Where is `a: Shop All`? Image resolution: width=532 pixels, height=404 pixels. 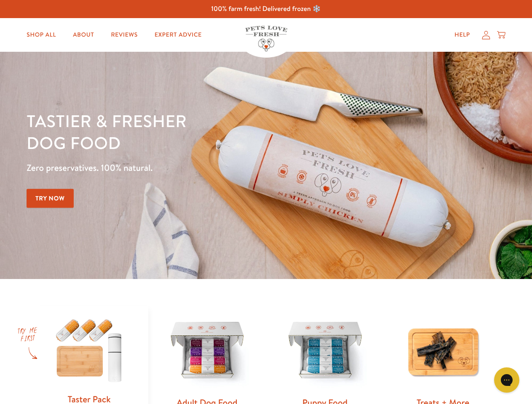
a: Shop All is located at coordinates (41, 35).